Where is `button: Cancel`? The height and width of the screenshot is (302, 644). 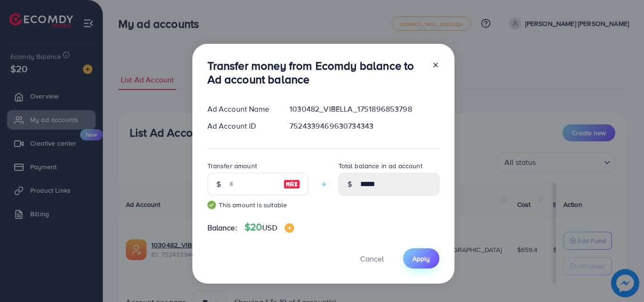 button: Cancel is located at coordinates (372, 259).